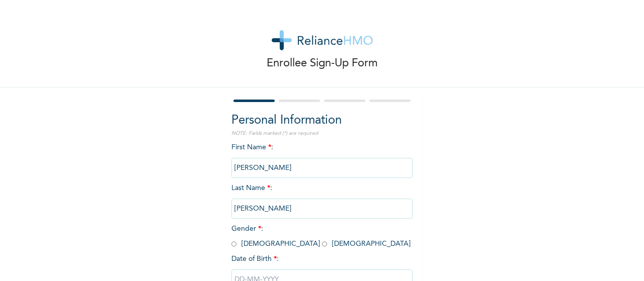 The image size is (644, 281). I want to click on p: Enrollee Sign-Up Form, so click(322, 63).